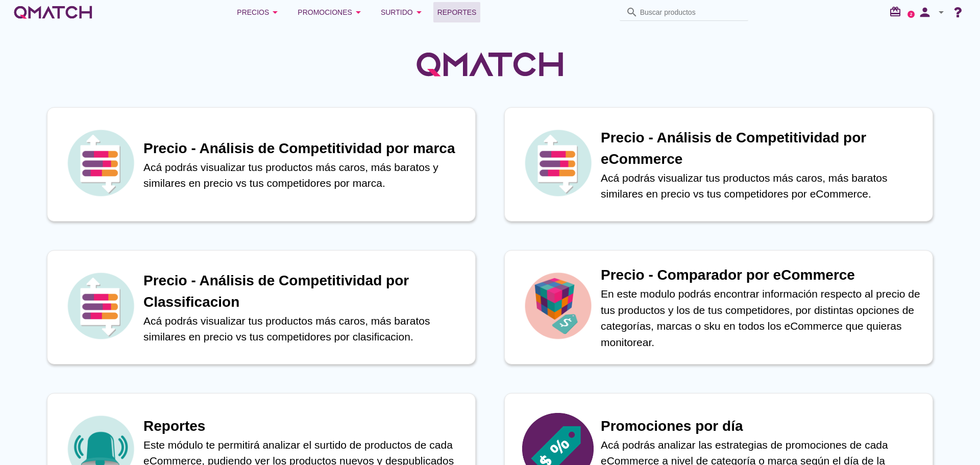 This screenshot has height=465, width=980. Describe the element at coordinates (53, 12) in the screenshot. I see `div: white-qmatch-logo` at that location.